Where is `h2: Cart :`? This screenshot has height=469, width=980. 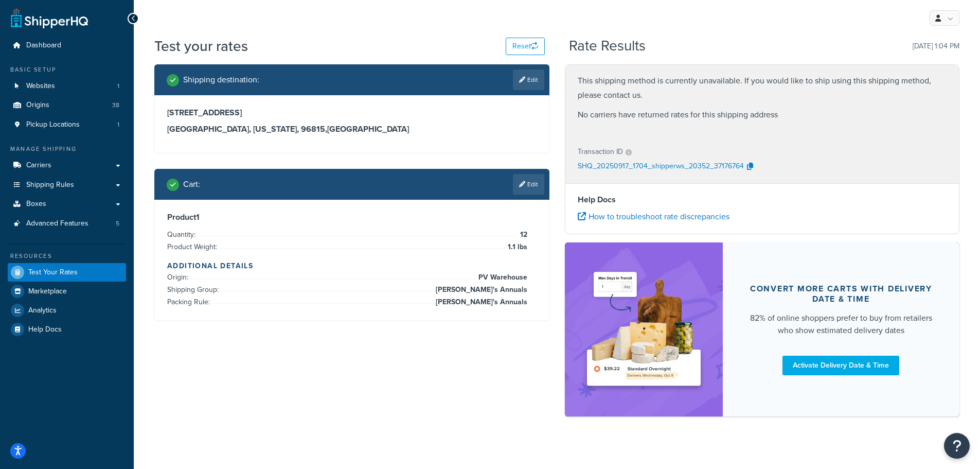
h2: Cart : is located at coordinates (192, 184).